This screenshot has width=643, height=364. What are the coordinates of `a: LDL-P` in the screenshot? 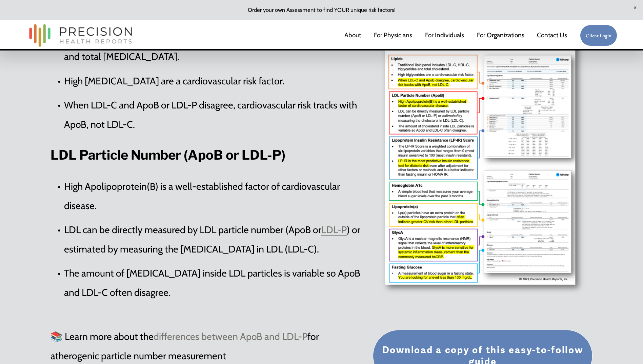 It's located at (334, 230).